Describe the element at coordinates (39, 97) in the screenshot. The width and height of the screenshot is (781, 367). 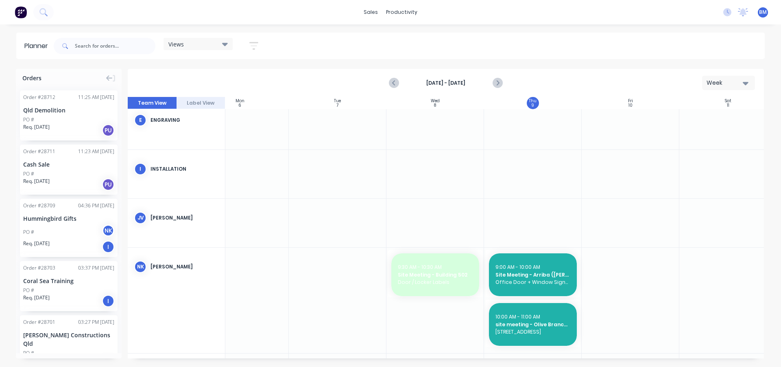
I see `div: Order # 28712` at that location.